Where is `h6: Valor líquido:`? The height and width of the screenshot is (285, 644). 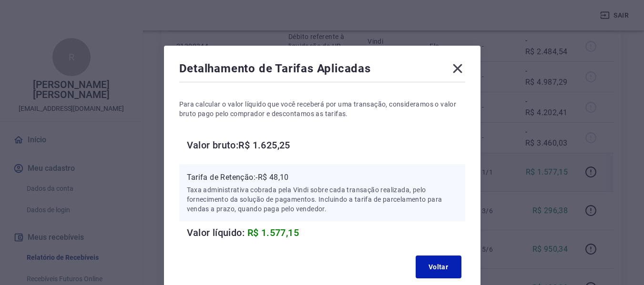 h6: Valor líquido: is located at coordinates (326, 233).